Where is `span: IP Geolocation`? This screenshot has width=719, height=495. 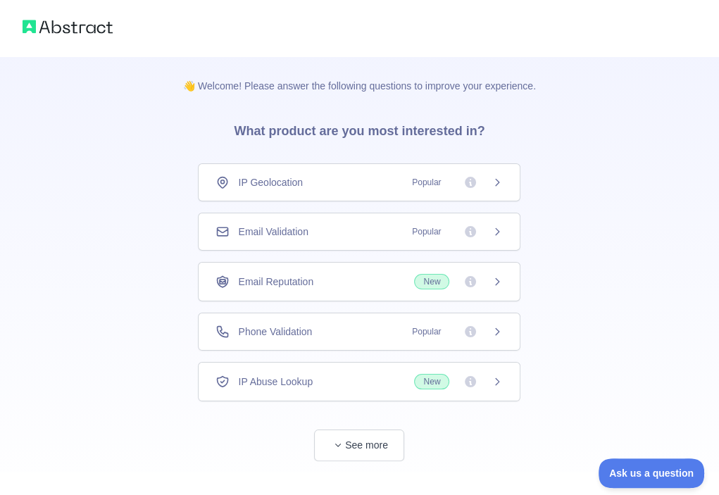 span: IP Geolocation is located at coordinates (271, 182).